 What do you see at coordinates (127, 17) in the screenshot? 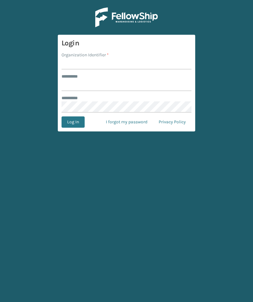
I see `img: Logo` at bounding box center [127, 17].